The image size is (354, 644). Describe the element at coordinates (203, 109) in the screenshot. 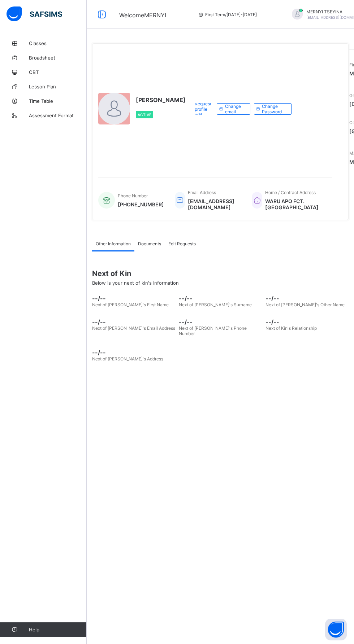

I see `span: Request profile edit` at that location.